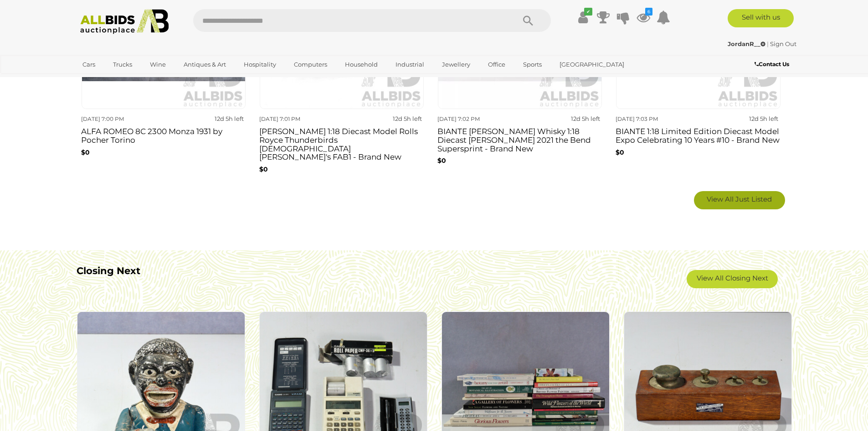 The width and height of the screenshot is (868, 431). I want to click on button: Search, so click(528, 20).